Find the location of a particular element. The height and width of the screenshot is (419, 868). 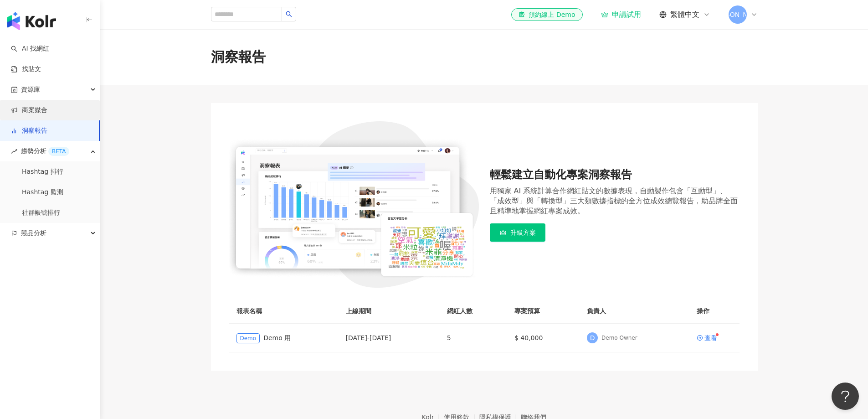

th: 操作 is located at coordinates (714, 311).